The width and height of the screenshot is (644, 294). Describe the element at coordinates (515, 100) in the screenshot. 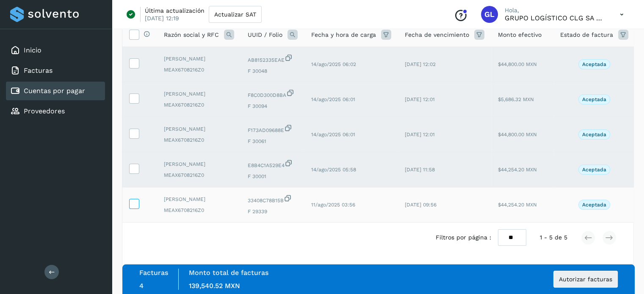

I see `span: $5,686.32 MXN` at that location.